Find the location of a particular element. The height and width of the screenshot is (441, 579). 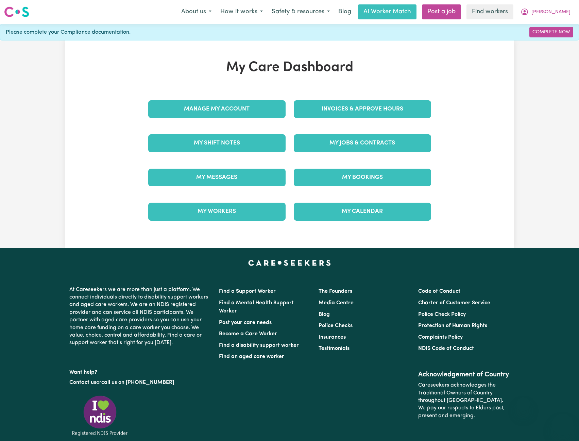

a: My Jobs & Contracts is located at coordinates (363, 143).